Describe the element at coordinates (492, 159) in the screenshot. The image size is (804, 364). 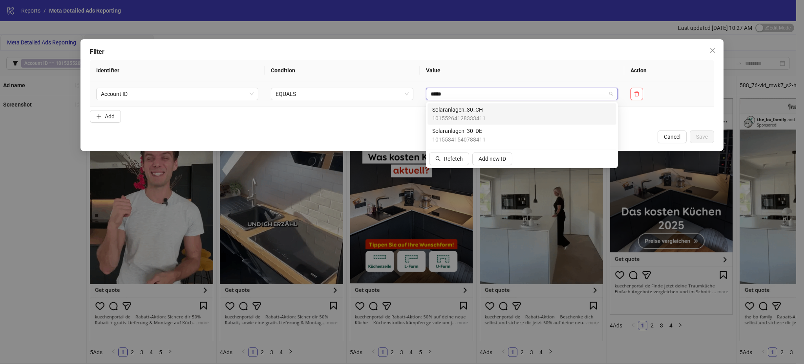
I see `span: Add new ID` at that location.